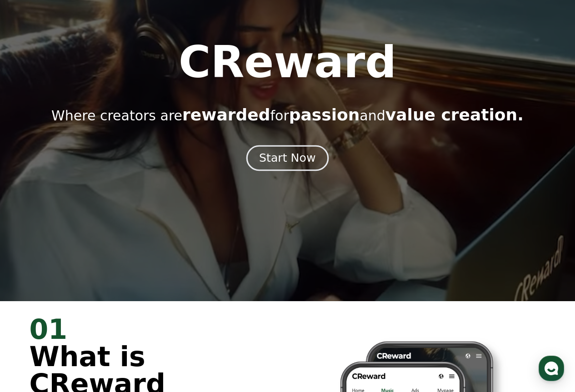 This screenshot has height=392, width=575. Describe the element at coordinates (287, 159) in the screenshot. I see `a: Start Now` at that location.